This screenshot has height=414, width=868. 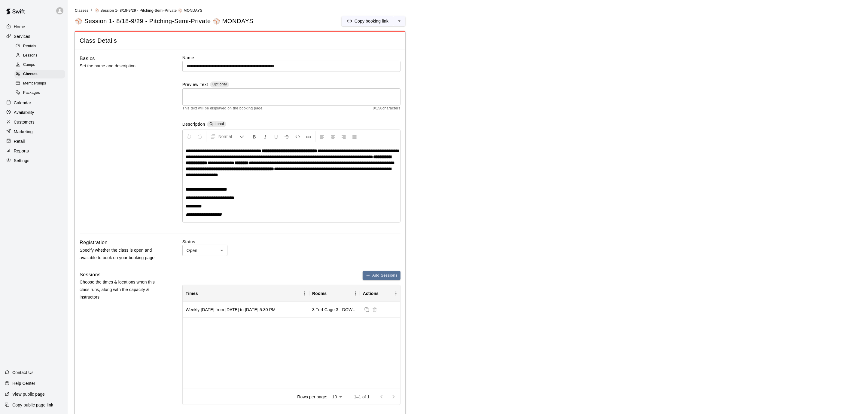 I want to click on div: Memberships, so click(x=39, y=84).